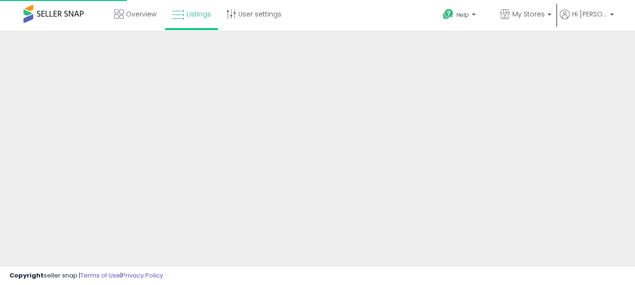  I want to click on div: seller snap | |, so click(86, 276).